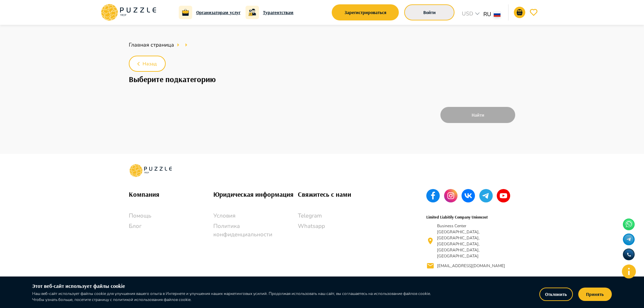 The image size is (644, 308). What do you see at coordinates (171, 194) in the screenshot?
I see `h6: Компания` at bounding box center [171, 194].